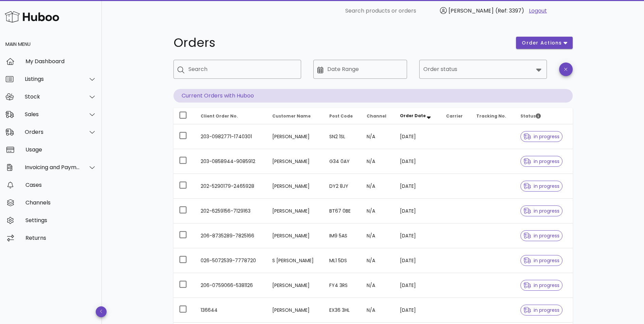 The image size is (644, 324). I want to click on div: Cases, so click(61, 185).